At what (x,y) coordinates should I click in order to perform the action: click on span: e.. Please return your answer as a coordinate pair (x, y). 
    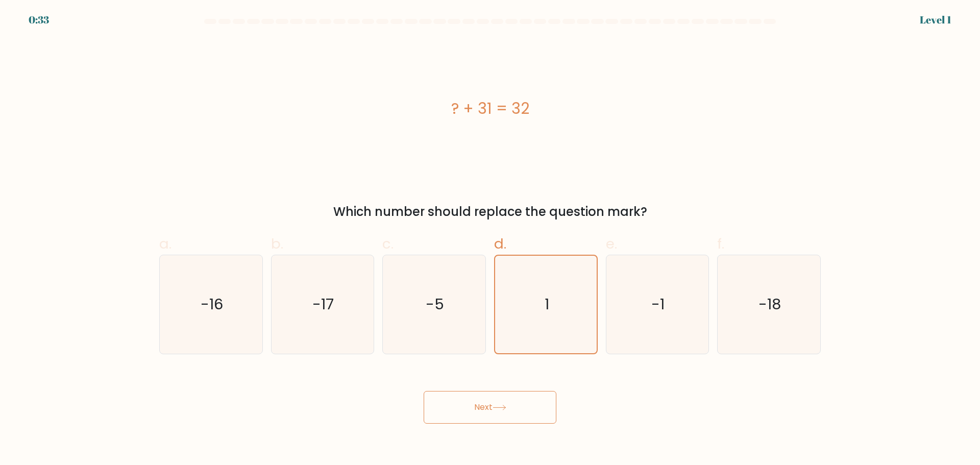
    Looking at the image, I should click on (611, 243).